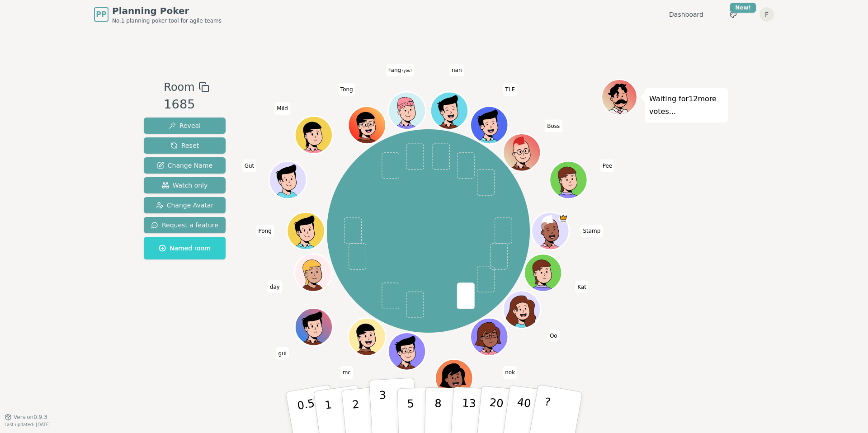  I want to click on button: Named room, so click(184, 248).